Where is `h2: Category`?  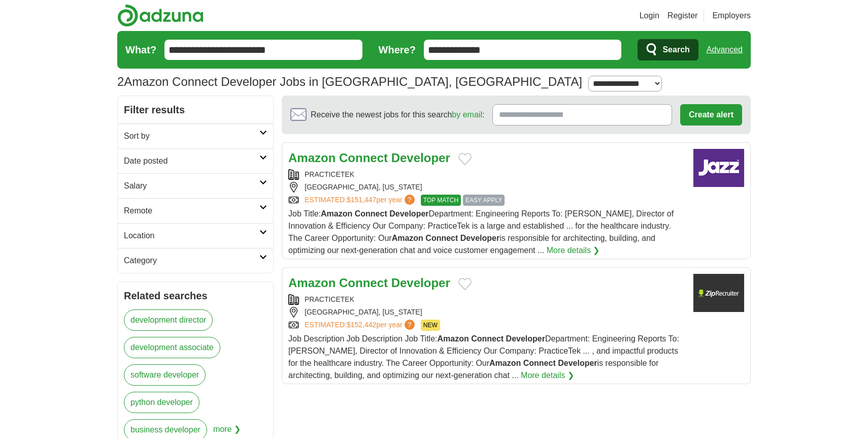 h2: Category is located at coordinates (191, 261).